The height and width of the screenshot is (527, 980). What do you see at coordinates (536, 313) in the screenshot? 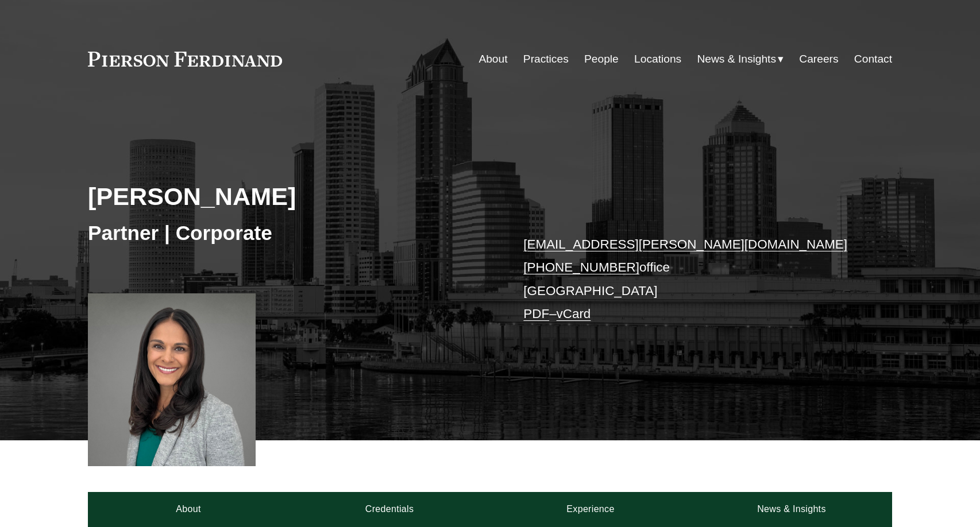
I see `a: PDF` at bounding box center [536, 313].